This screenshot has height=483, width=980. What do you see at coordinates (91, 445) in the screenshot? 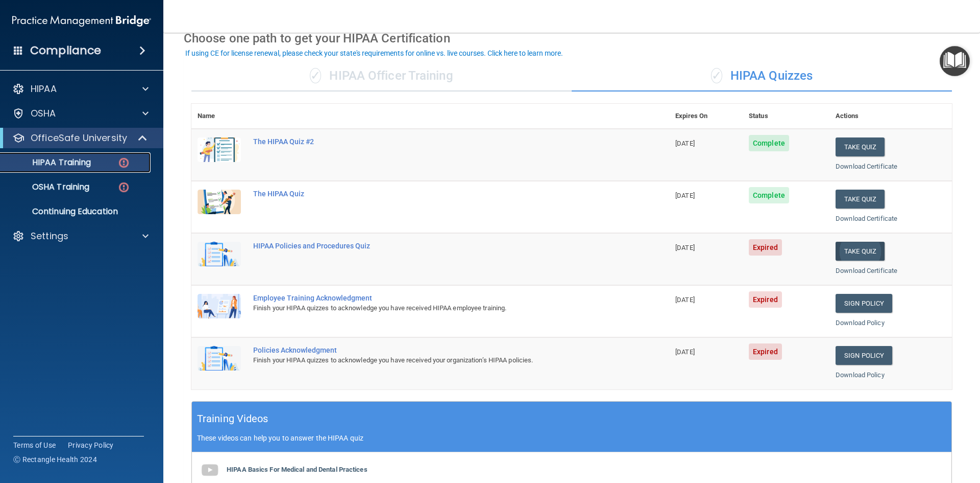
I see `a: Privacy Policy` at bounding box center [91, 445].